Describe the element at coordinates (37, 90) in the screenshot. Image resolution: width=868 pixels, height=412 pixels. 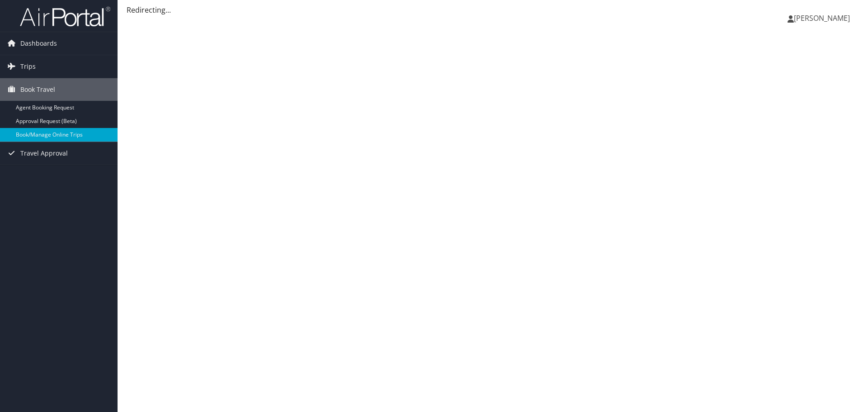
I see `span: Book Travel` at that location.